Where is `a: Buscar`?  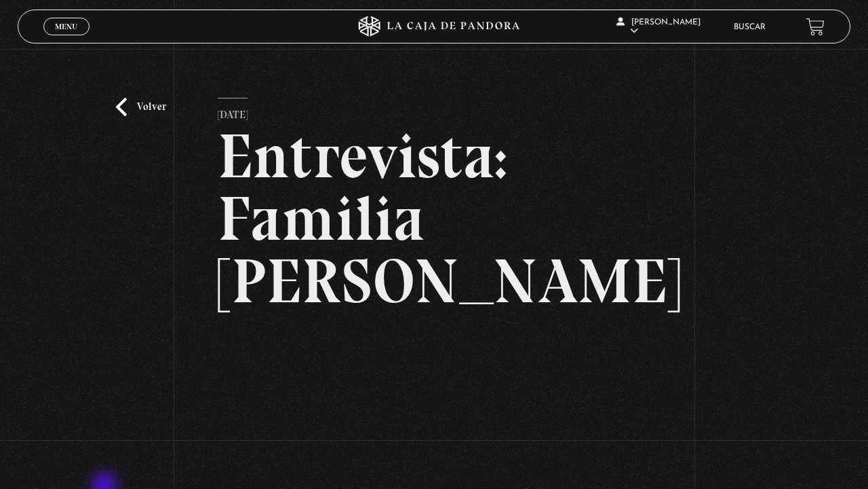
a: Buscar is located at coordinates (749, 27).